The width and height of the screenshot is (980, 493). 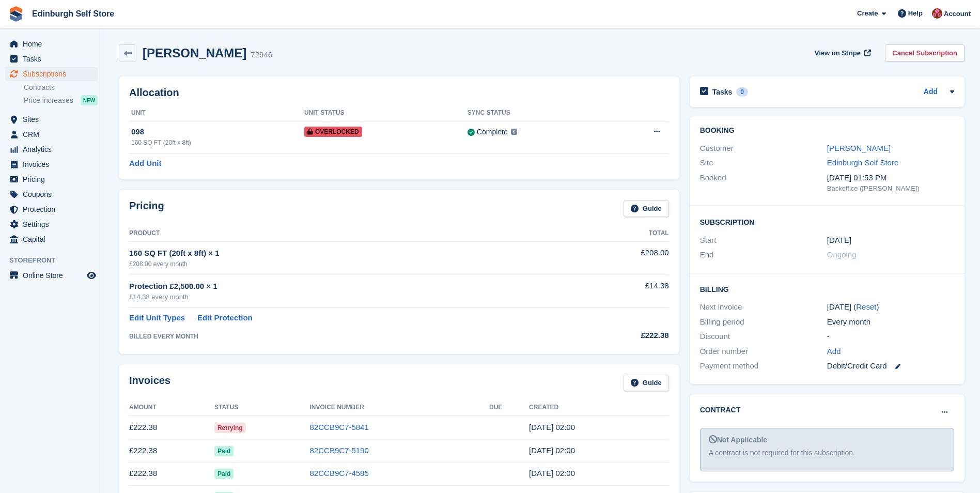 What do you see at coordinates (827, 453) in the screenshot?
I see `div: A contract is not required for this subscription.` at bounding box center [827, 453].